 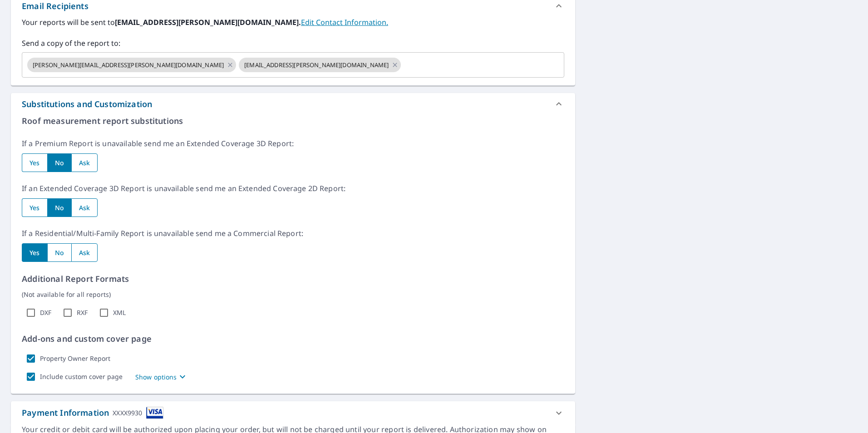 What do you see at coordinates (293, 279) in the screenshot?
I see `p: Additional Report Formats` at bounding box center [293, 279].